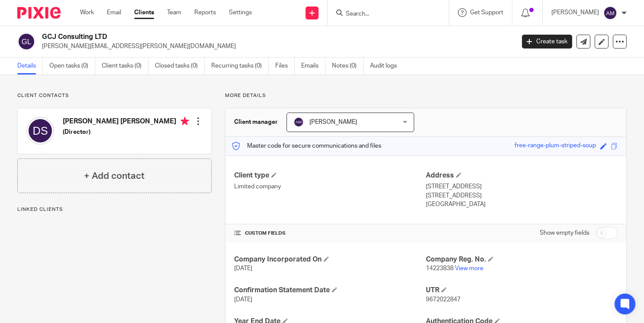 This screenshot has width=644, height=323. Describe the element at coordinates (125, 66) in the screenshot. I see `a: Client tasks (0)` at that location.